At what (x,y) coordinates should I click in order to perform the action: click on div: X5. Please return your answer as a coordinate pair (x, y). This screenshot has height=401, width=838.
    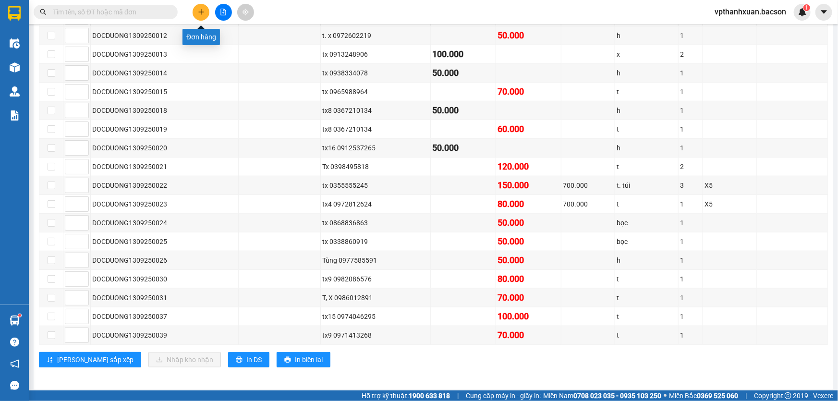
    Looking at the image, I should click on (730, 185).